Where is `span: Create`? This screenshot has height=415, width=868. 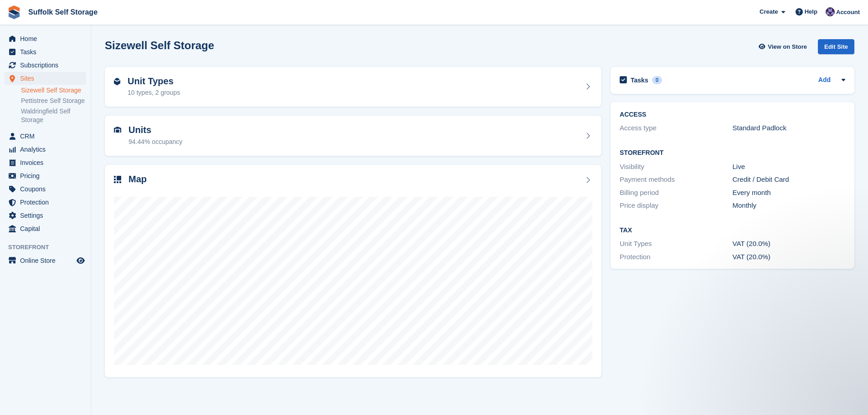 span: Create is located at coordinates (769, 12).